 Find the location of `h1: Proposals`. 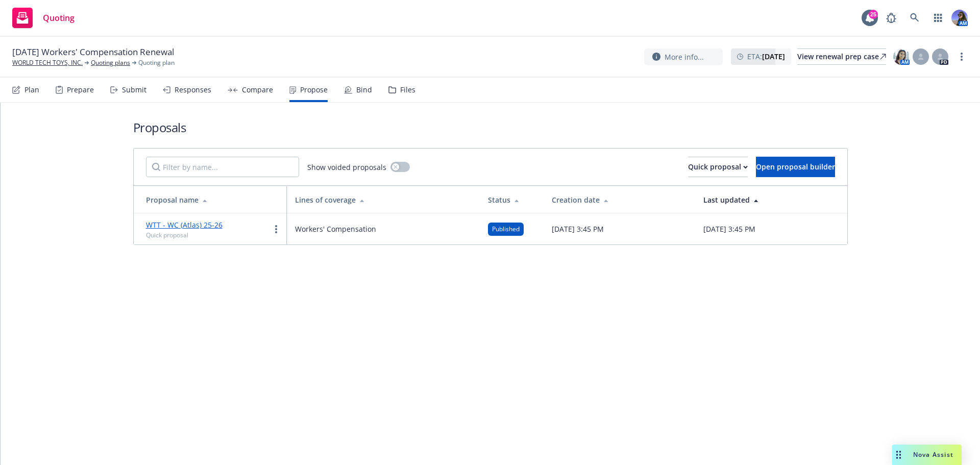

h1: Proposals is located at coordinates (490, 127).